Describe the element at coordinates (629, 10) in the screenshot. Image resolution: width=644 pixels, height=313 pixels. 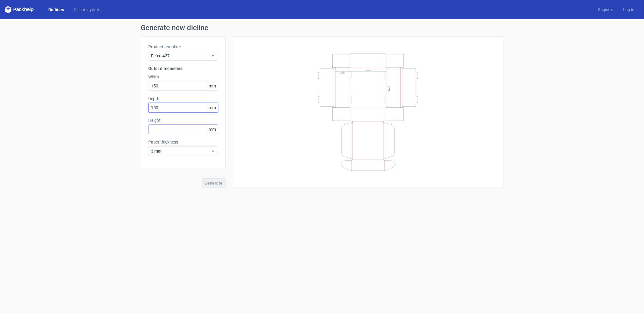
I see `a: Log in` at that location.